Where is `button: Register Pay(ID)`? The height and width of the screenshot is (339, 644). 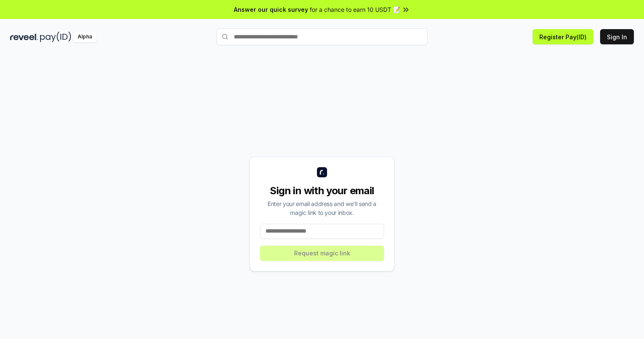
button: Register Pay(ID) is located at coordinates (563, 36).